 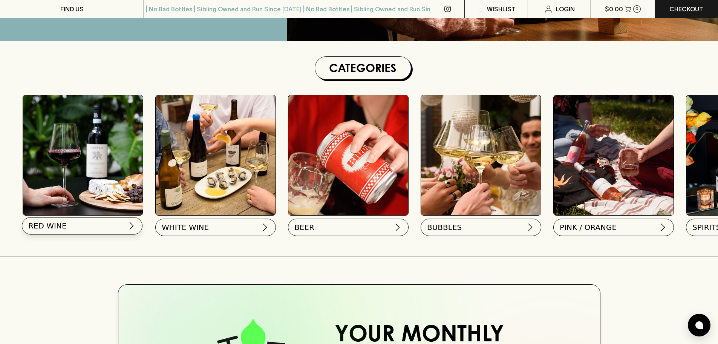 What do you see at coordinates (83, 155) in the screenshot?
I see `img: Red Wine Tasting` at bounding box center [83, 155].